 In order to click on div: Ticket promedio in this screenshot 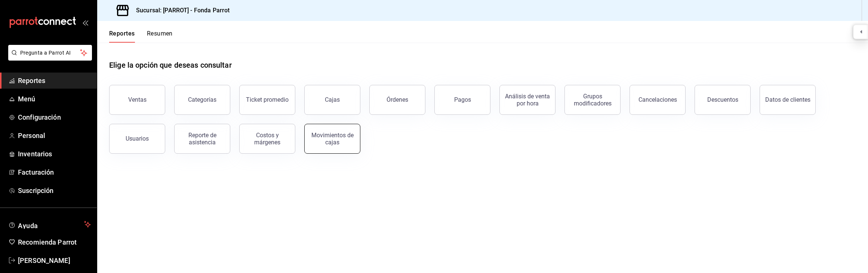, I will do `click(267, 99)`.